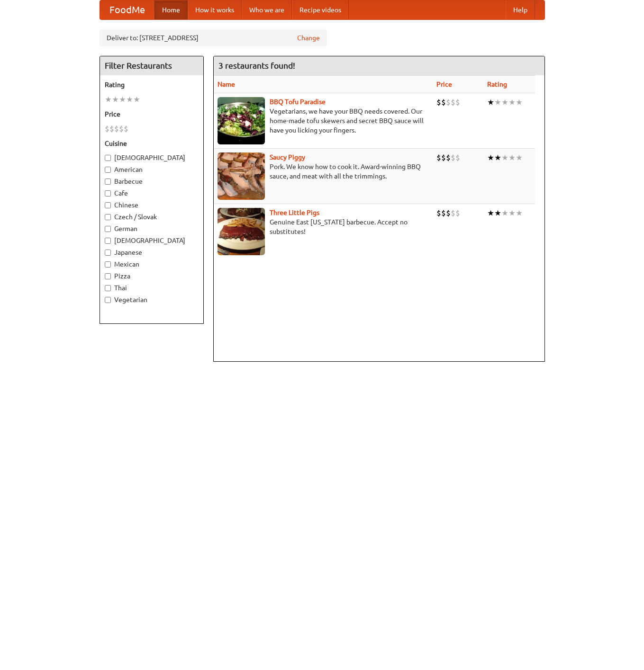 Image resolution: width=644 pixels, height=670 pixels. What do you see at coordinates (152, 205) in the screenshot?
I see `label: Chinese` at bounding box center [152, 205].